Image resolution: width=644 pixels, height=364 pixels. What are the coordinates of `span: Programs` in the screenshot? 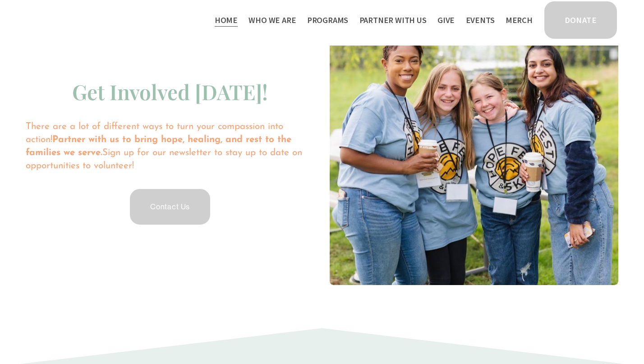 It's located at (328, 20).